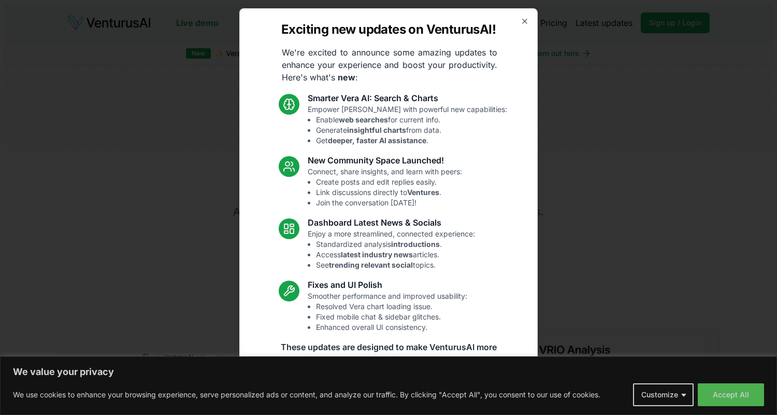 This screenshot has width=777, height=415. What do you see at coordinates (395, 265) in the screenshot?
I see `li: See topics.` at bounding box center [395, 265].